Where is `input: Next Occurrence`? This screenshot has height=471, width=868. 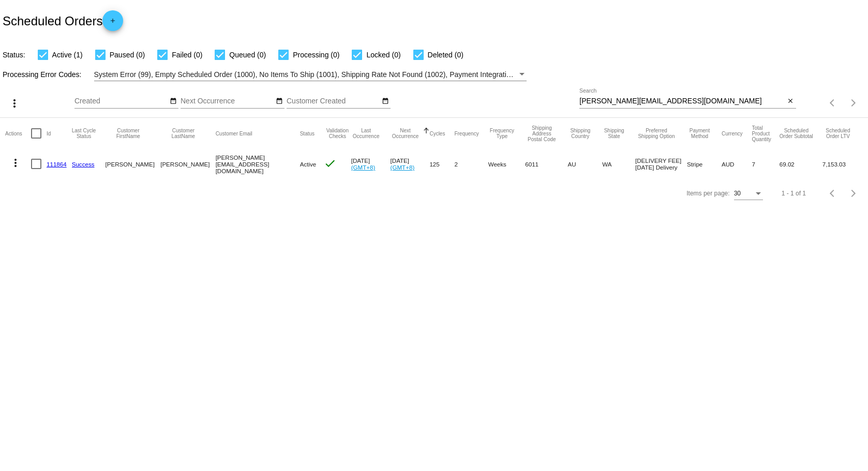 input: Next Occurrence is located at coordinates (227, 102).